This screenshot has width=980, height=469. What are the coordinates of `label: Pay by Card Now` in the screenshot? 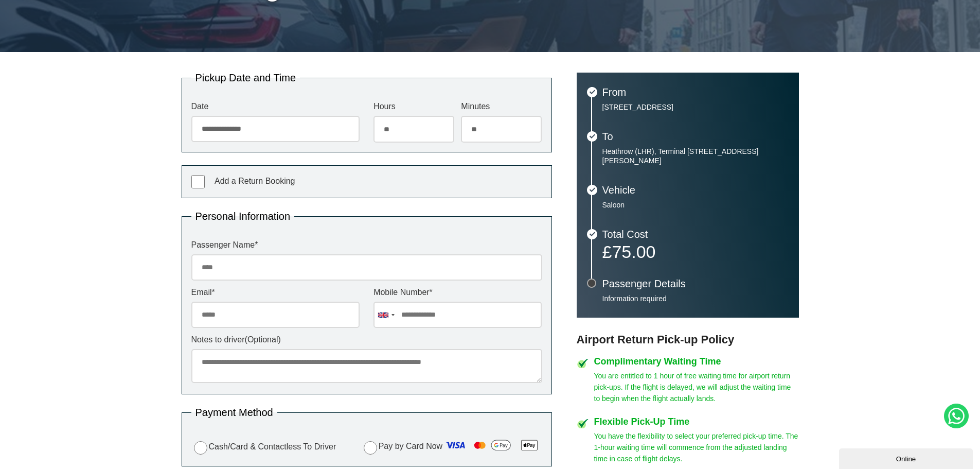 It's located at (452, 447).